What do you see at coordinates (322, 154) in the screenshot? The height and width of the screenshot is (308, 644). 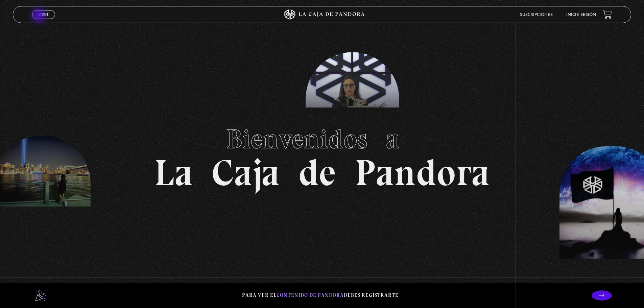 I see `h1: La Caja de Pandora` at bounding box center [322, 154].